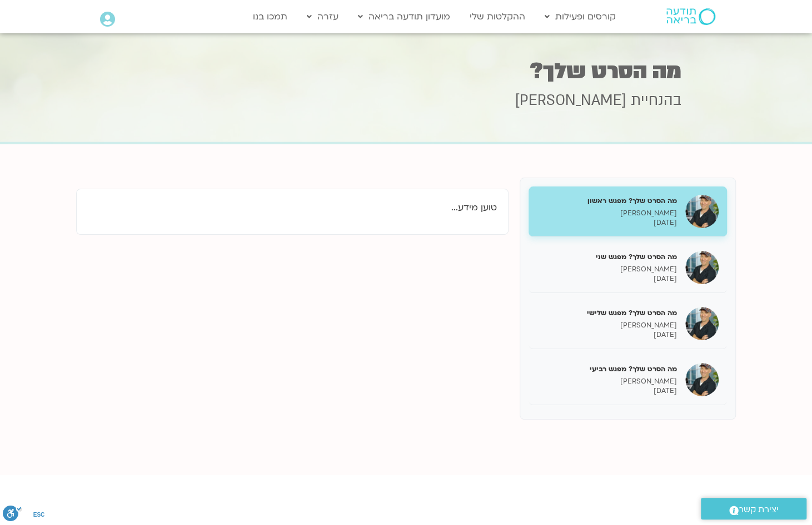  I want to click on h5: מה הסרט שלך? מפגש שני, so click(607, 257).